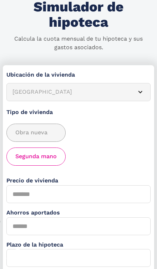 This screenshot has width=157, height=269. I want to click on label: Ahorros aportados, so click(78, 212).